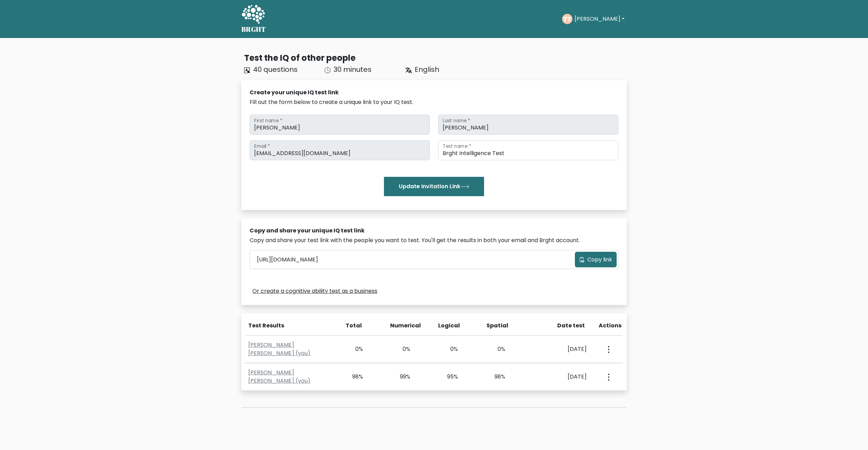 The image size is (868, 450). I want to click on div: Logical, so click(448, 326).